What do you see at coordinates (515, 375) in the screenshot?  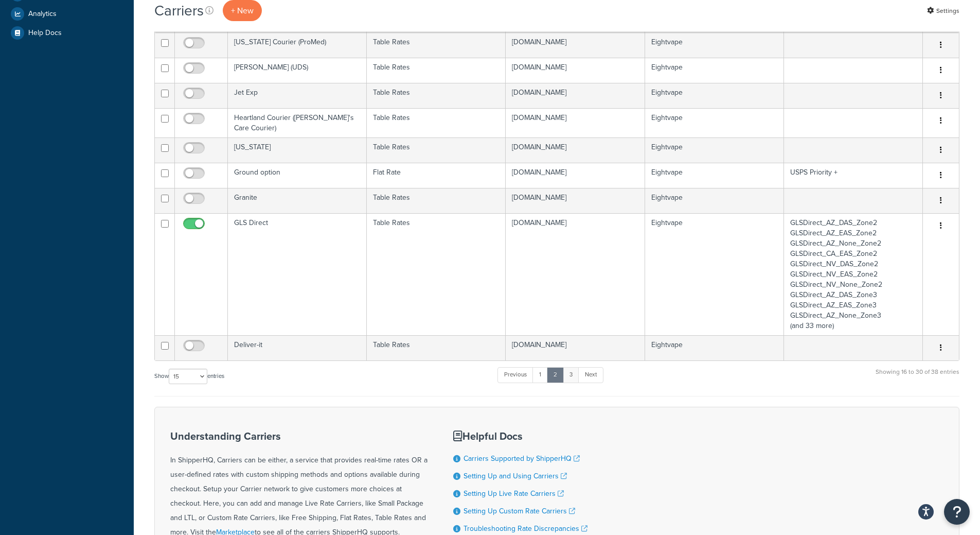 I see `a: Previous` at bounding box center [515, 375].